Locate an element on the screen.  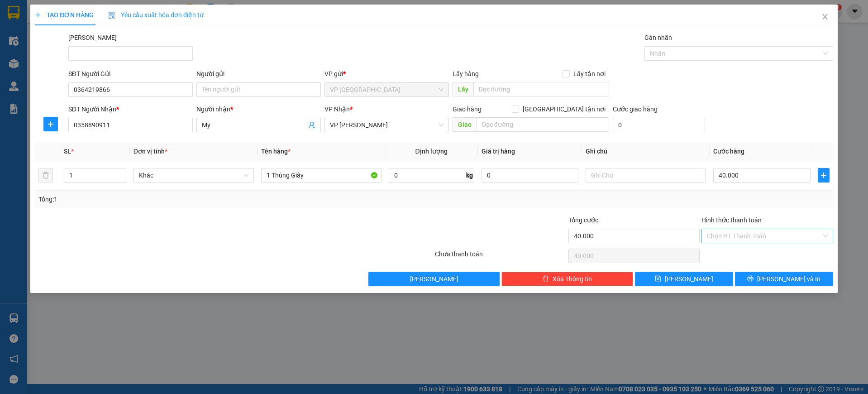
span: delete is located at coordinates (546, 279).